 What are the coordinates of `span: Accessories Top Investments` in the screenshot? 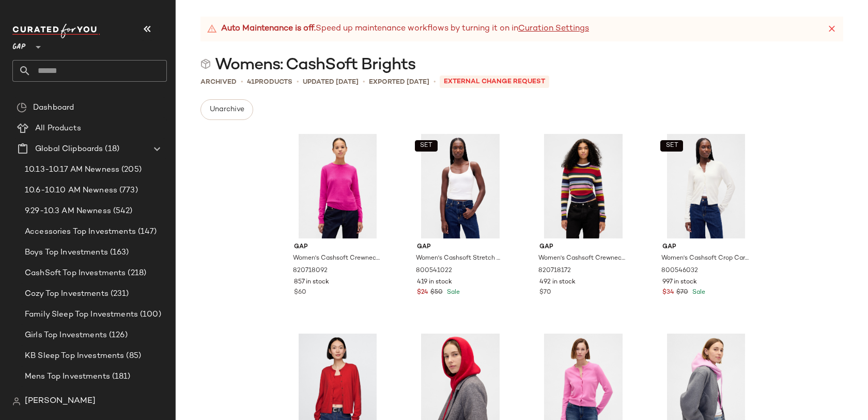 It's located at (80, 231).